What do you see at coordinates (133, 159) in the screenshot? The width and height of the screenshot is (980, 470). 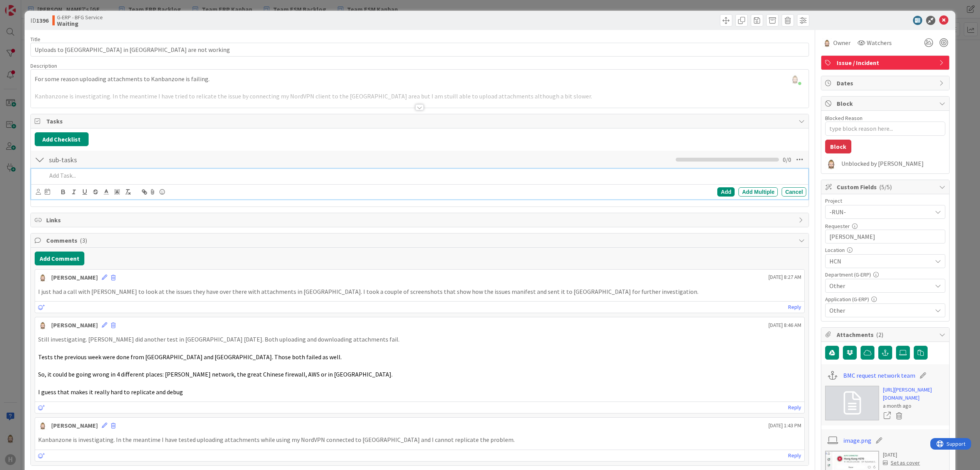 I see `input: Add Checklist...` at bounding box center [133, 159].